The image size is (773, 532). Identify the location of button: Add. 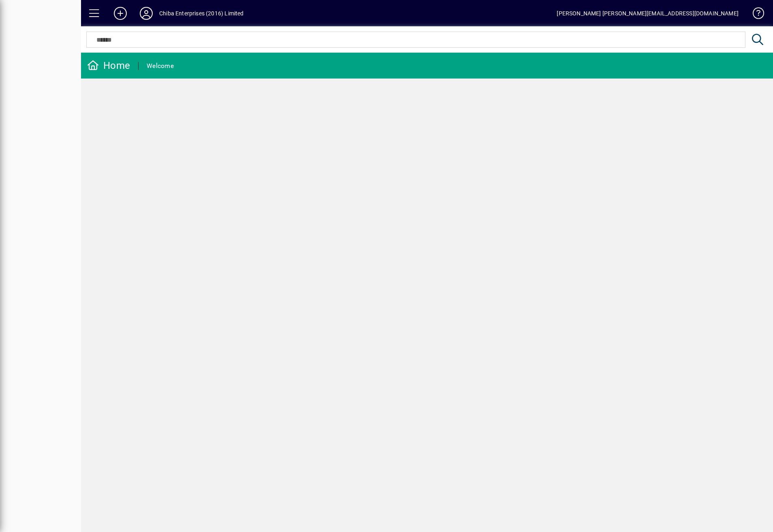
(121, 14).